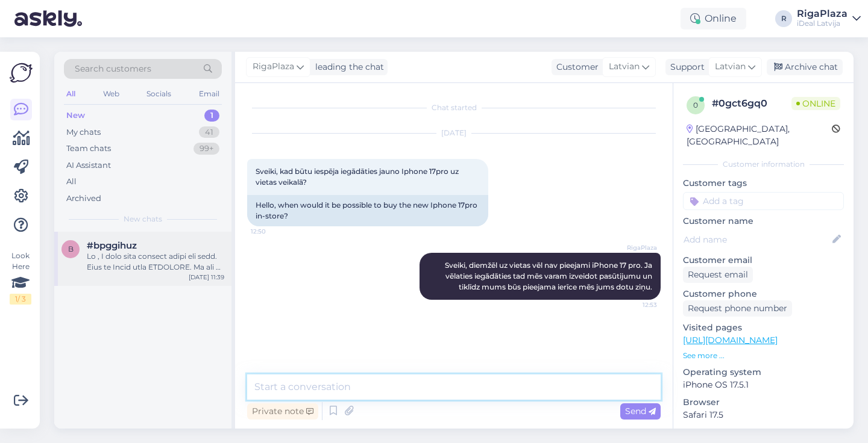 The image size is (868, 443). Describe the element at coordinates (763, 372) in the screenshot. I see `p: Operating system` at that location.